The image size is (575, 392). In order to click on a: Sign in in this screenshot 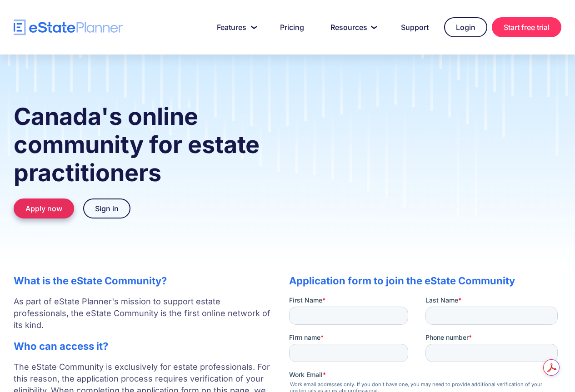, I will do `click(107, 209)`.